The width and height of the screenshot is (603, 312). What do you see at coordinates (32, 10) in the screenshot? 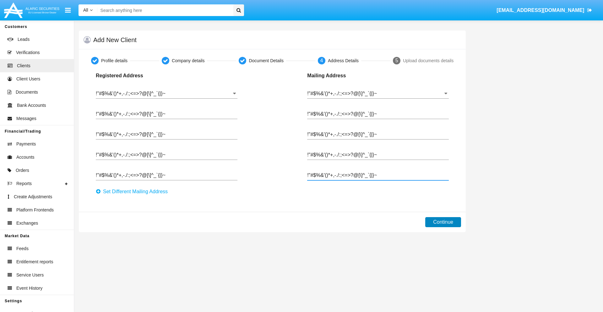
I see `img: Logo image` at bounding box center [32, 10].